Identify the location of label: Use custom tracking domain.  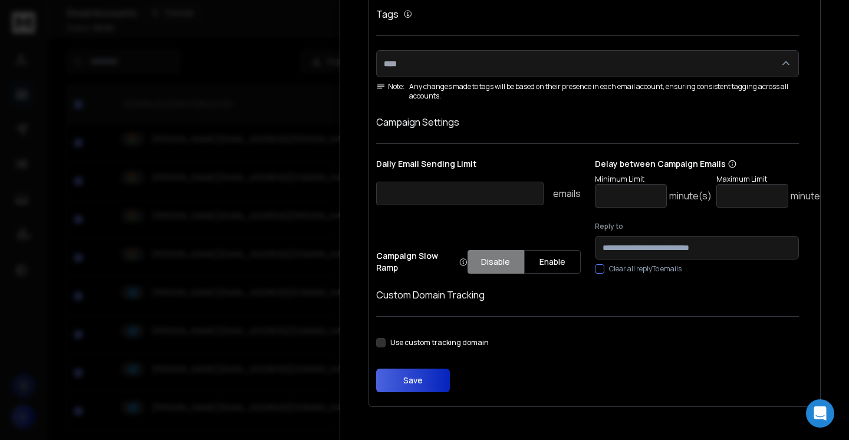
(439, 343).